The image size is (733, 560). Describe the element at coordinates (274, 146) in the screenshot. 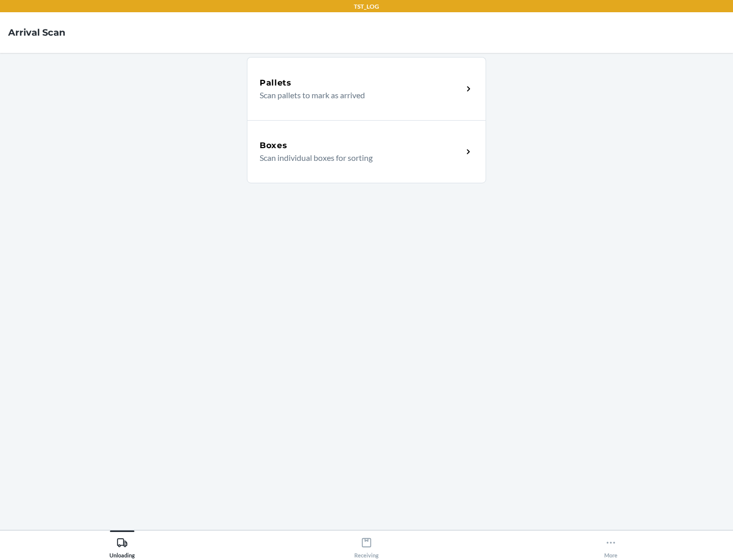

I see `h5: Boxes` at that location.